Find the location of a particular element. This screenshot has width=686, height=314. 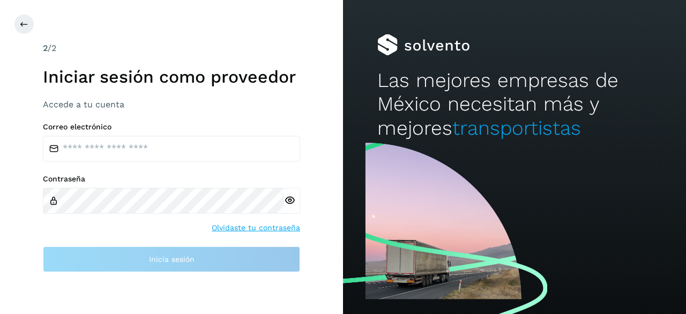

h1: Iniciar sesión como proveedor is located at coordinates (172, 77).